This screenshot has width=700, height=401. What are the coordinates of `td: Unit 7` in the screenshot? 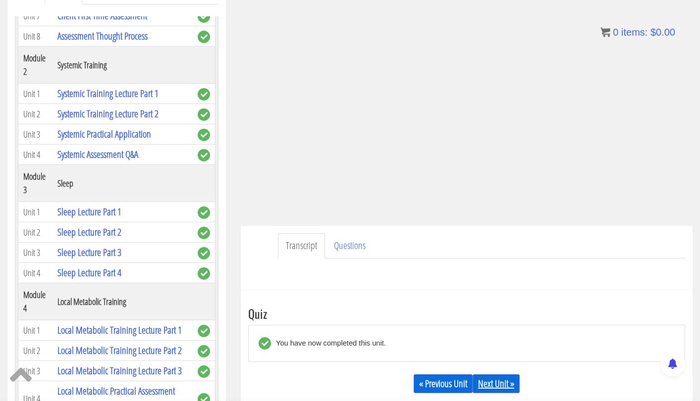 It's located at (36, 16).